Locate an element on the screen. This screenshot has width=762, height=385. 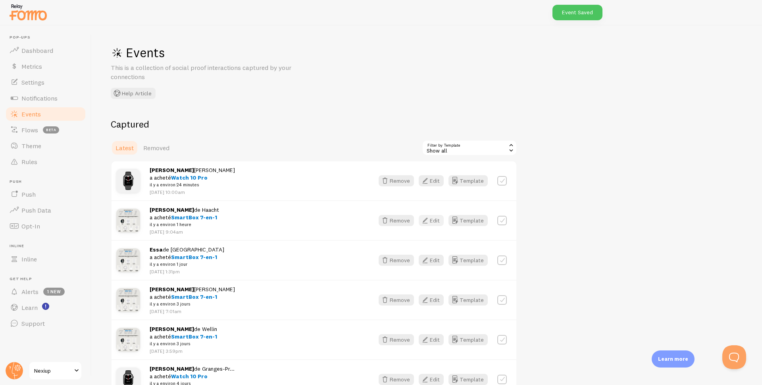
a: Settings is located at coordinates (46, 82).